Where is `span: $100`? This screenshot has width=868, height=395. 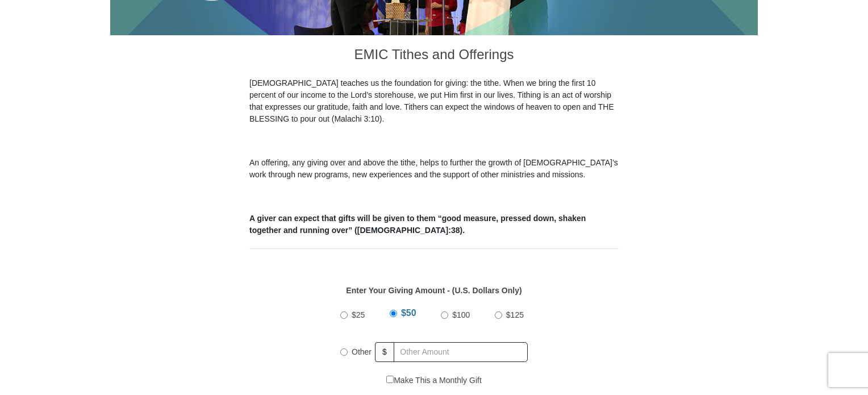 span: $100 is located at coordinates (461, 314).